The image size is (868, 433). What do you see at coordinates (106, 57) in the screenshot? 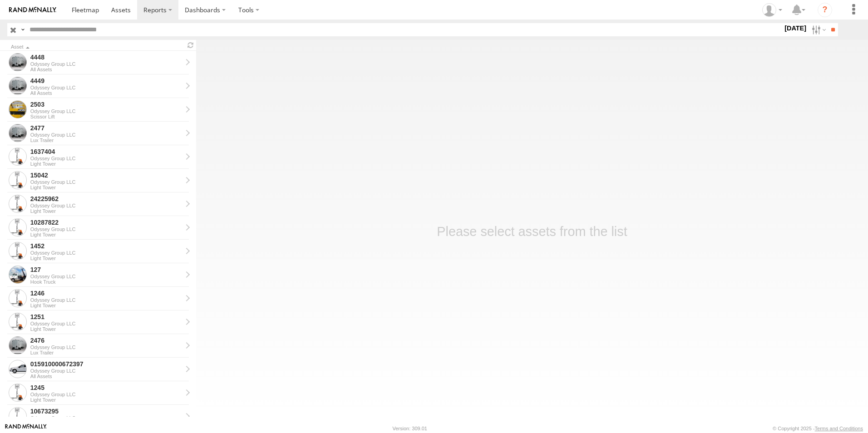
I see `div: 4448 - View Asset History` at bounding box center [106, 57].